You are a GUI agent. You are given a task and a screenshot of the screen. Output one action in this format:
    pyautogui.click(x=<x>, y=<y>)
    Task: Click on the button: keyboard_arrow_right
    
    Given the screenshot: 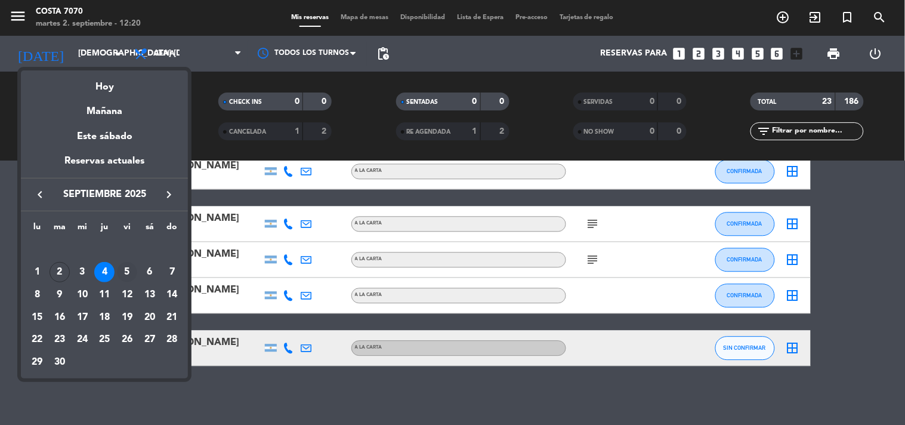 What is the action you would take?
    pyautogui.click(x=169, y=194)
    